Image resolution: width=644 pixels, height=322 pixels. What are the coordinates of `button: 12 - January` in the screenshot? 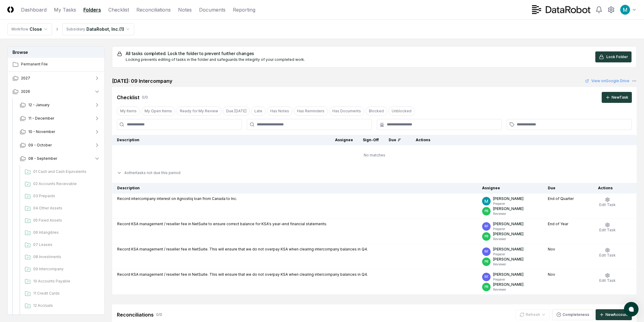 It's located at (60, 105).